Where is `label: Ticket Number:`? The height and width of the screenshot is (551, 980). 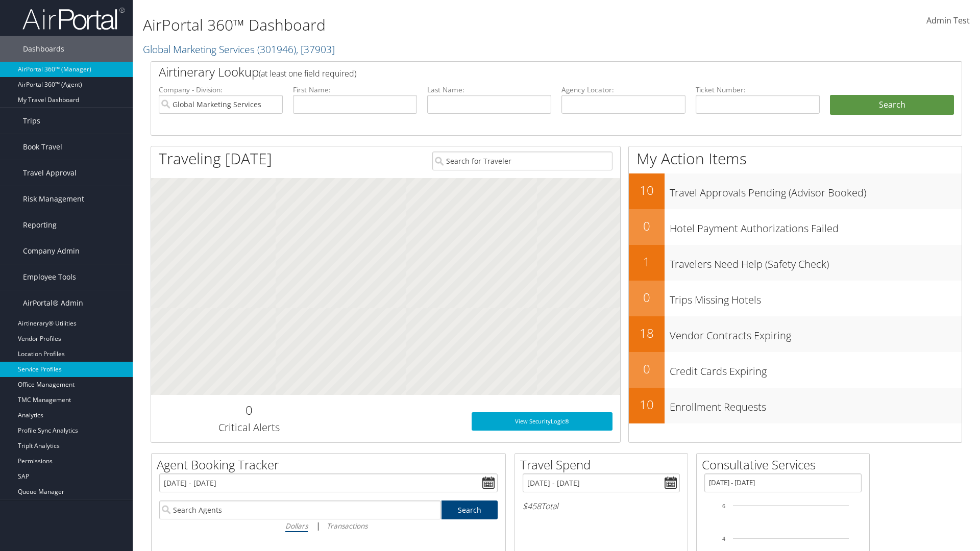
label: Ticket Number: is located at coordinates (758, 90).